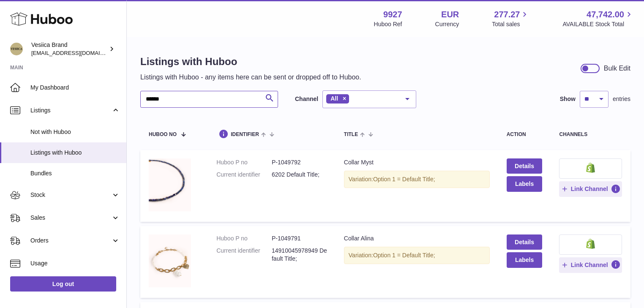 Image resolution: width=644 pixels, height=308 pixels. What do you see at coordinates (299, 255) in the screenshot?
I see `dd: 14910045978949 Default Title;` at bounding box center [299, 255].